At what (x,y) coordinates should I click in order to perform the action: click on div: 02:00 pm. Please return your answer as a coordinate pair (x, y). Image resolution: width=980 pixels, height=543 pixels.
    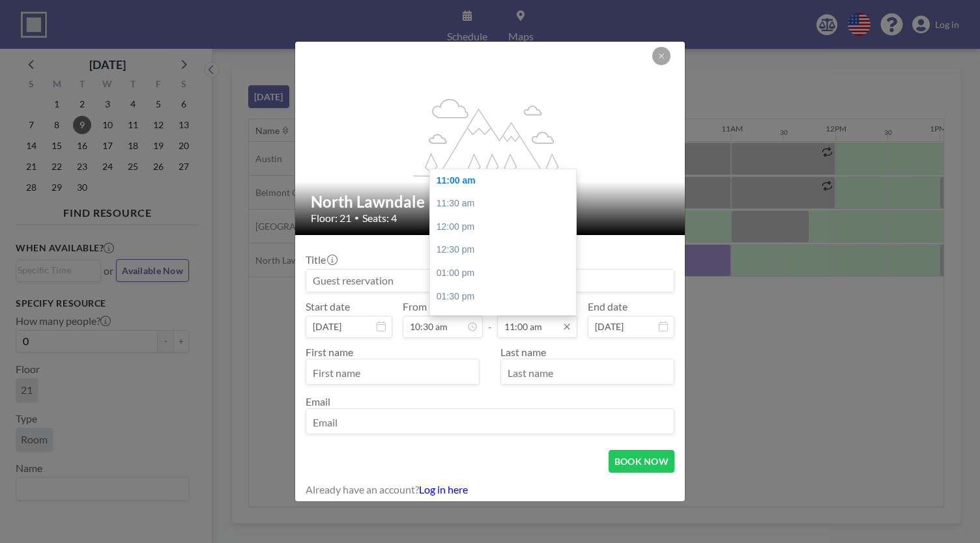
    Looking at the image, I should click on (507, 320).